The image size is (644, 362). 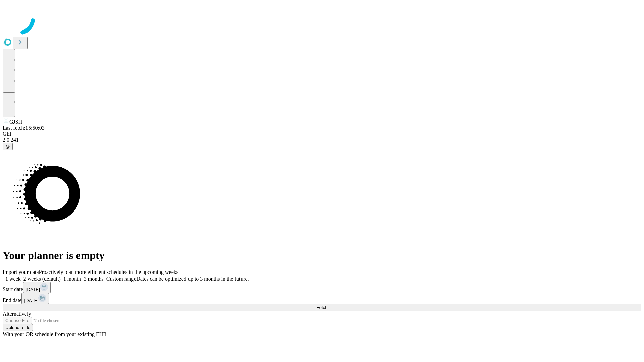 What do you see at coordinates (54, 334) in the screenshot?
I see `span: With your OR schedule from your existing EHR` at bounding box center [54, 334].